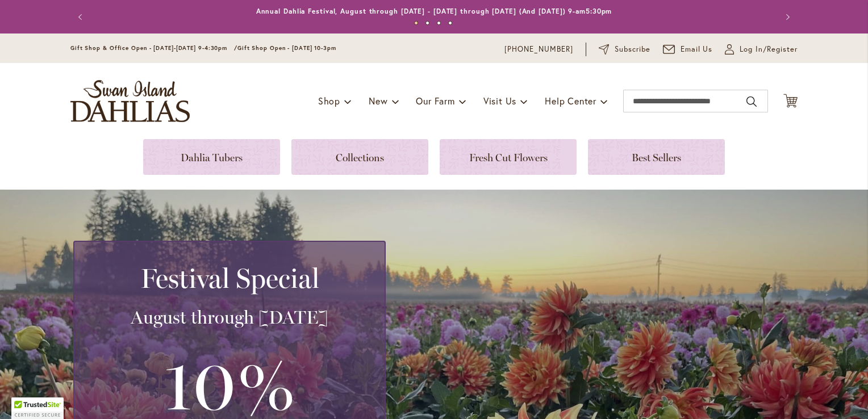  I want to click on button: Previous, so click(82, 17).